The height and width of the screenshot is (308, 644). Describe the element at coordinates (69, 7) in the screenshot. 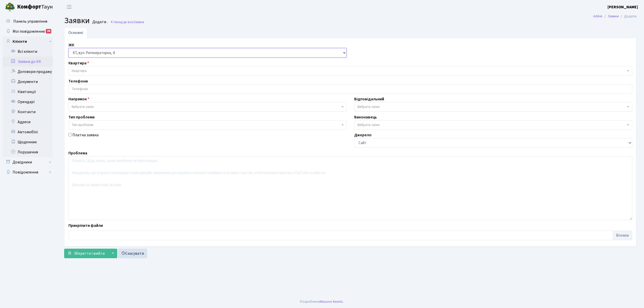

I see `button: Переключити навігацію` at that location.